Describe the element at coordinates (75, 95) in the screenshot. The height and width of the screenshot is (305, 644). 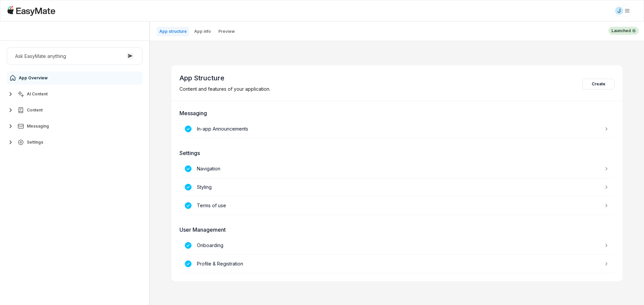
I see `button: AI Content` at that location.